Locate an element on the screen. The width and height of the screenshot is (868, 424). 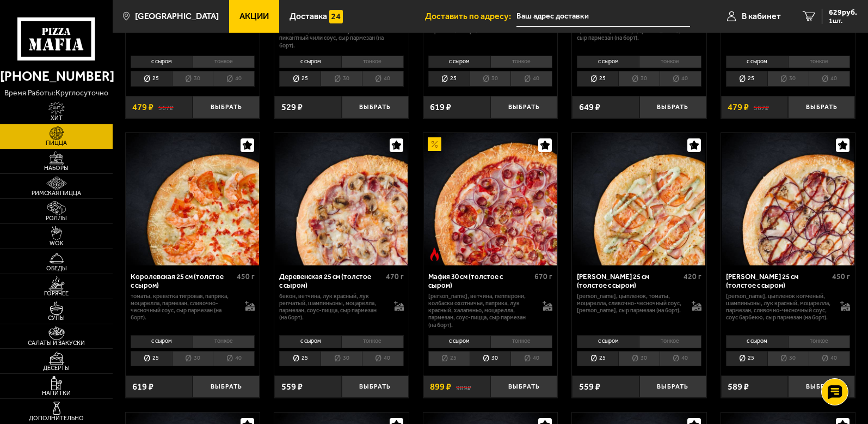
span: 670 г is located at coordinates (543, 276).